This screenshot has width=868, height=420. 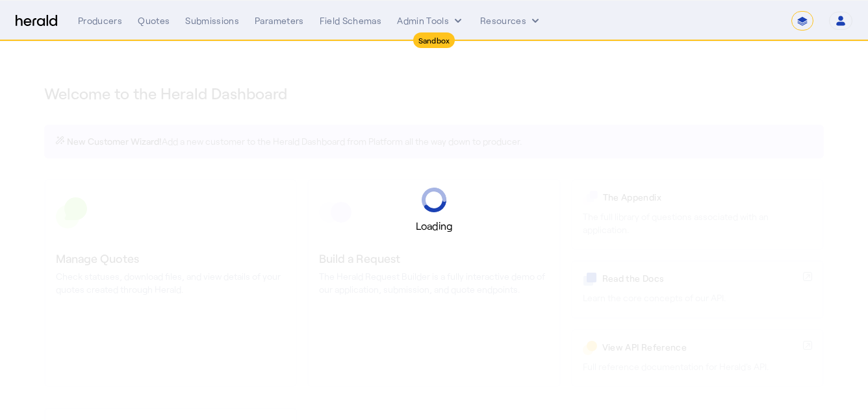 What do you see at coordinates (100, 21) in the screenshot?
I see `div: Producers` at bounding box center [100, 21].